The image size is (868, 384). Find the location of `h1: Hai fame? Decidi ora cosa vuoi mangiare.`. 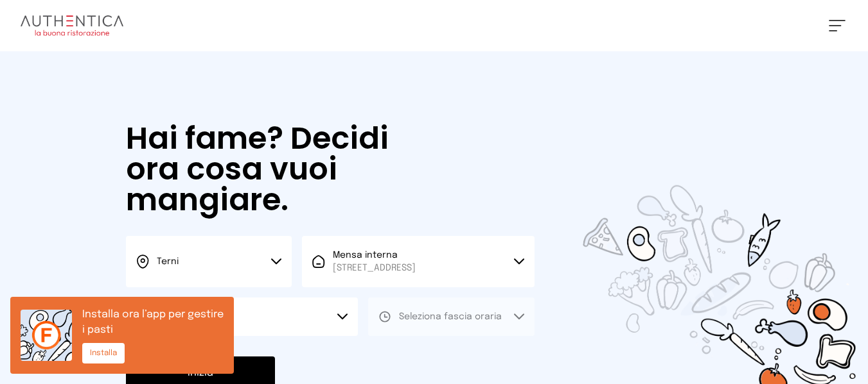

h1: Hai fame? Decidi ora cosa vuoi mangiare. is located at coordinates (279, 170).